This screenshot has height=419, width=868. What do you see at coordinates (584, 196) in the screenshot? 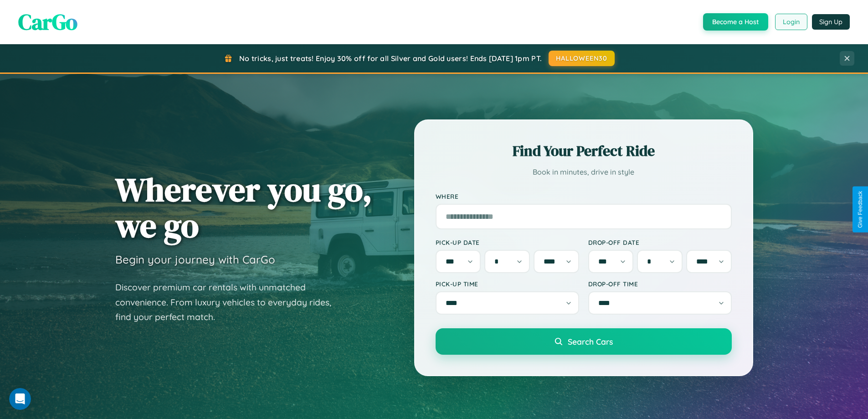
I see `label: Where` at bounding box center [584, 196].